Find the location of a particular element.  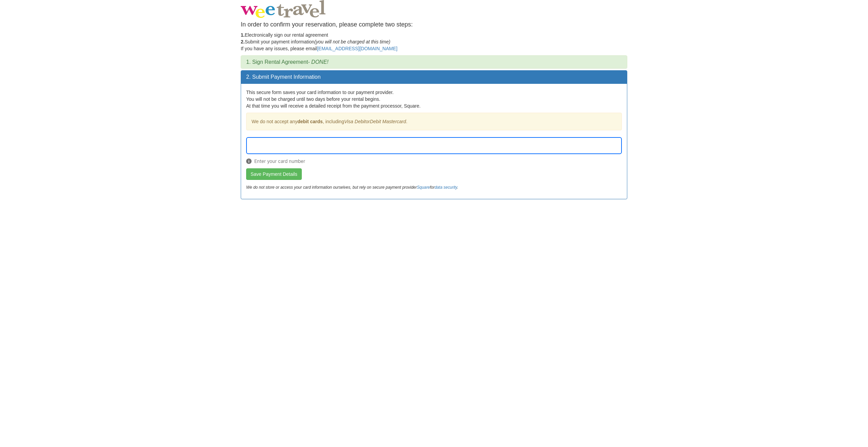

em: Visa Debit is located at coordinates (355, 122).